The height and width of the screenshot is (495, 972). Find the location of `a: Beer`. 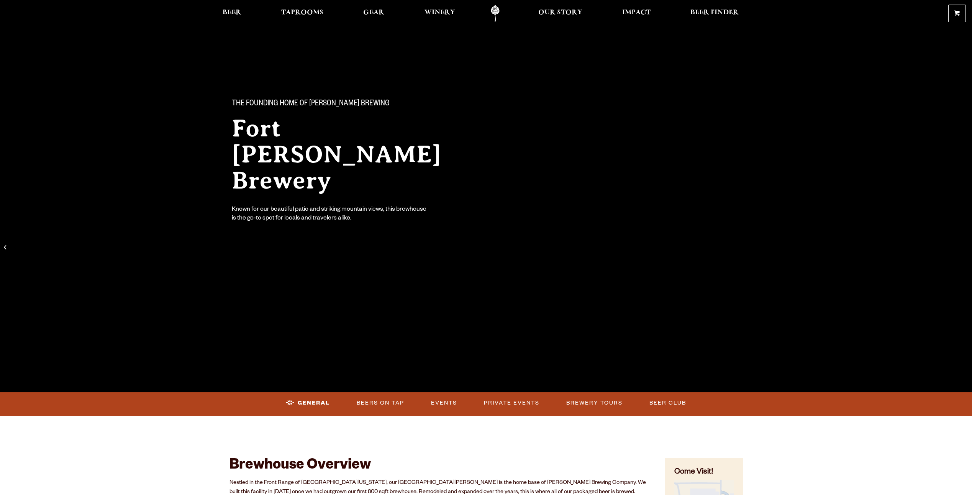

a: Beer is located at coordinates (232, 13).